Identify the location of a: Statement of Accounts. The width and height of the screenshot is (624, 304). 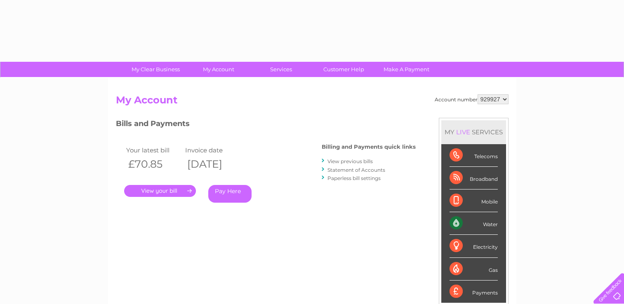
(356, 170).